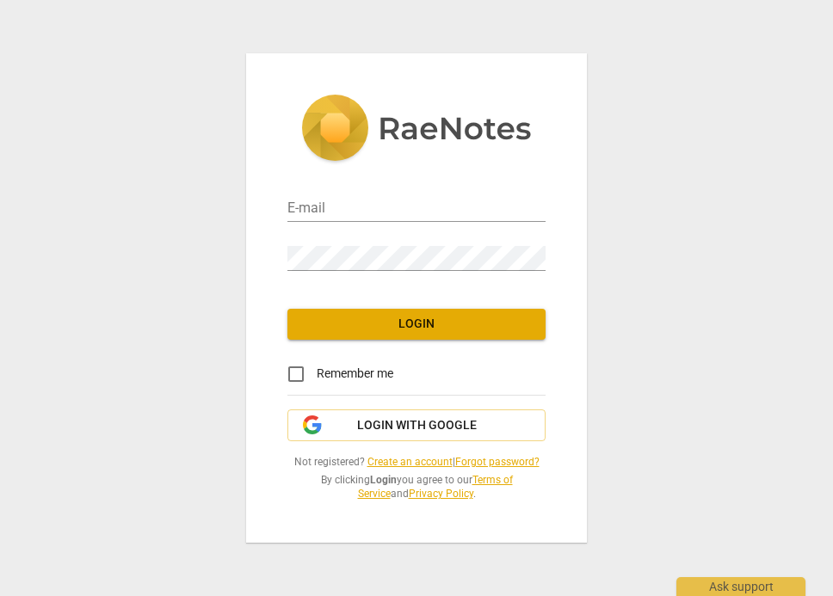 The width and height of the screenshot is (833, 596). Describe the element at coordinates (416, 426) in the screenshot. I see `span: Login with Google` at that location.